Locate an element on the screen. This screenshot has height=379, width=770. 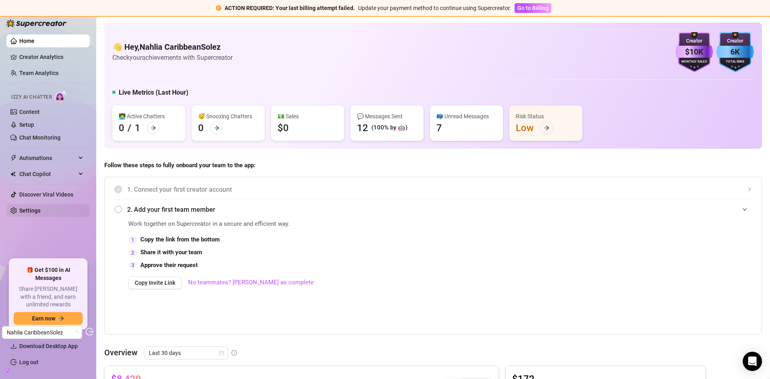
a: Chat Monitoring is located at coordinates (40, 138).